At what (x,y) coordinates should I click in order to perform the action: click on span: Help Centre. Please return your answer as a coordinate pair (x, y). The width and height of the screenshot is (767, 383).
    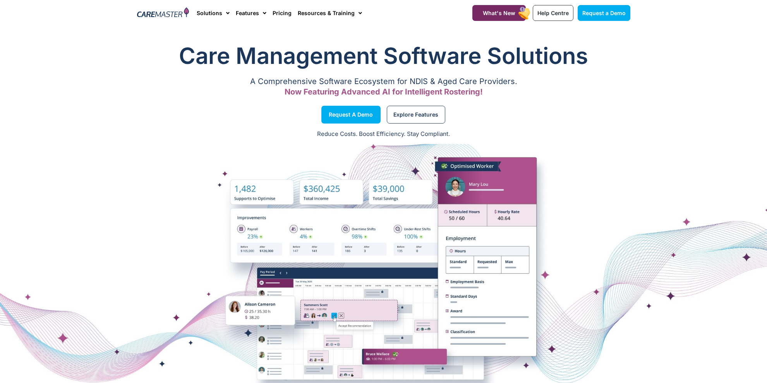
    Looking at the image, I should click on (553, 13).